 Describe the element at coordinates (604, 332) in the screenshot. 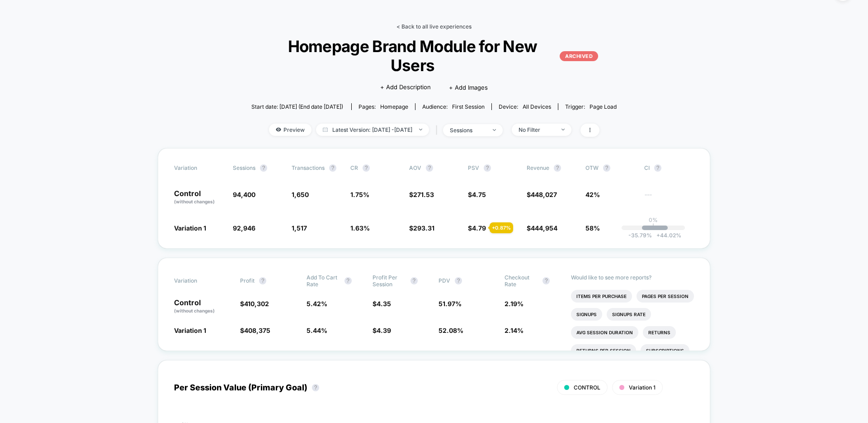

I see `li: Avg Session Duration` at that location.